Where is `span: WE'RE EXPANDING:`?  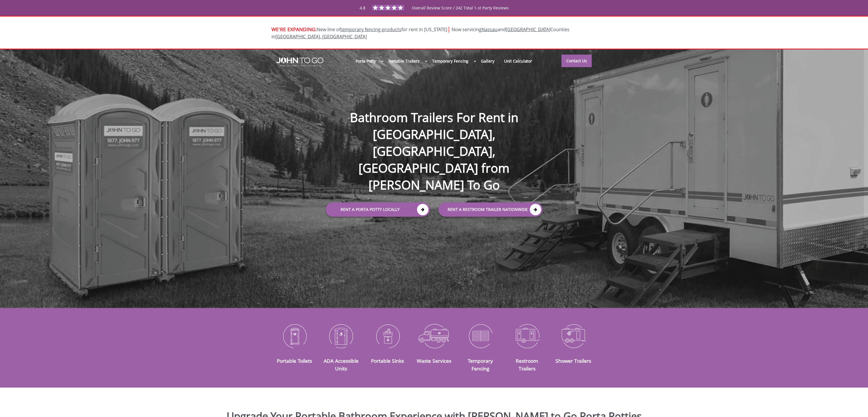
span: WE'RE EXPANDING: is located at coordinates (294, 29).